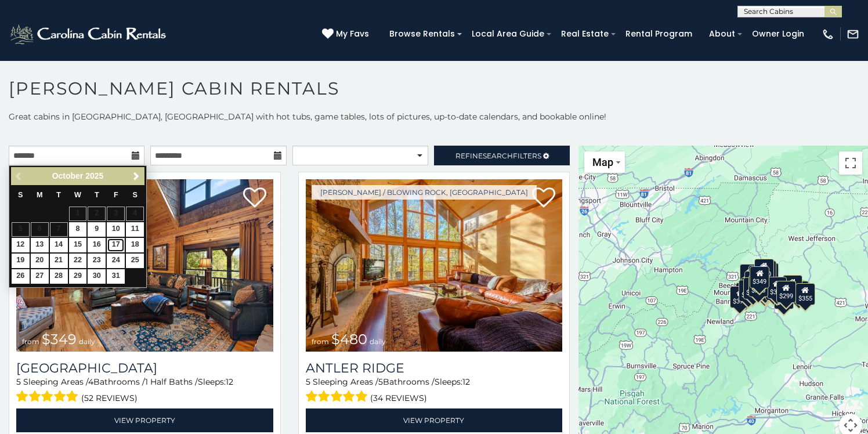  What do you see at coordinates (135, 245) in the screenshot?
I see `a: 18` at bounding box center [135, 245].